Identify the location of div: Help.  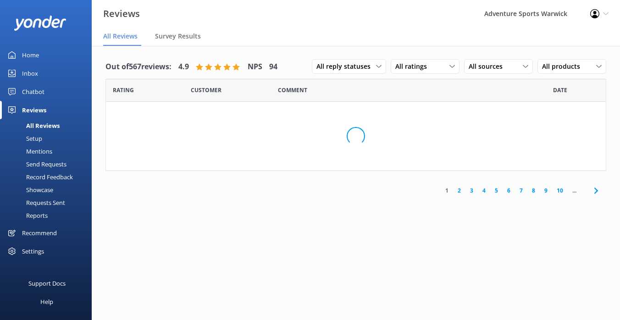
(47, 302).